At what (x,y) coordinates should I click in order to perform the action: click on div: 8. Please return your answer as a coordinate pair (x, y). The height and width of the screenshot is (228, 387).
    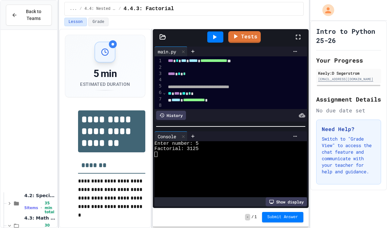
    Looking at the image, I should click on (158, 105).